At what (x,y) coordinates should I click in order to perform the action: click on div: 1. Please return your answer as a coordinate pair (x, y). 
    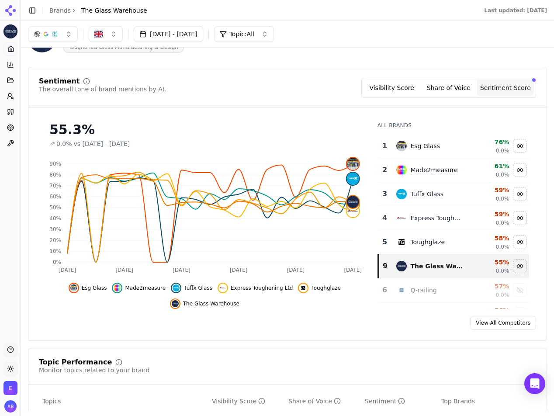
    Looking at the image, I should click on (385, 146).